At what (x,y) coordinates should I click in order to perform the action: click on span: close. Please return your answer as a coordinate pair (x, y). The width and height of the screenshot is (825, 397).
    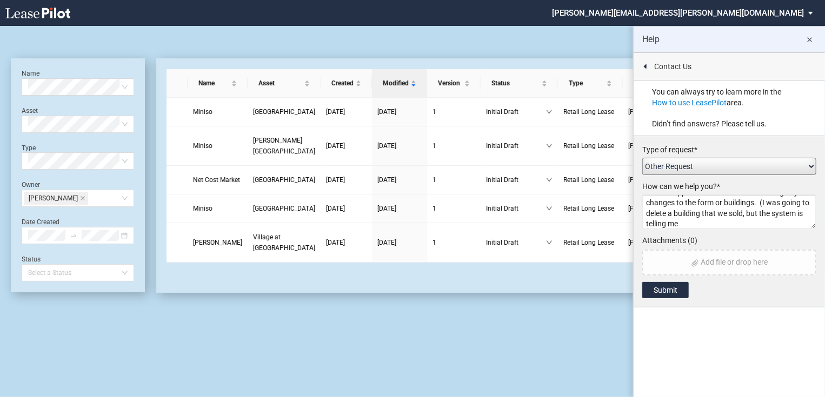
    Looking at the image, I should click on (83, 198).